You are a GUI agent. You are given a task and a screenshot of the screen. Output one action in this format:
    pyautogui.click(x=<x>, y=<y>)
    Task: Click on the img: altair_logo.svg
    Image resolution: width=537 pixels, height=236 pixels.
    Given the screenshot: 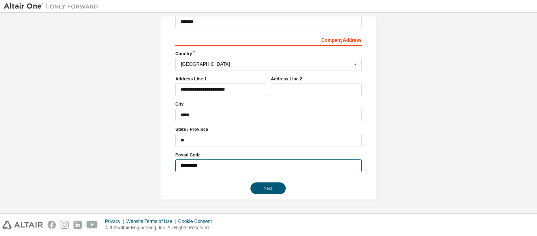 What is the action you would take?
    pyautogui.click(x=22, y=224)
    